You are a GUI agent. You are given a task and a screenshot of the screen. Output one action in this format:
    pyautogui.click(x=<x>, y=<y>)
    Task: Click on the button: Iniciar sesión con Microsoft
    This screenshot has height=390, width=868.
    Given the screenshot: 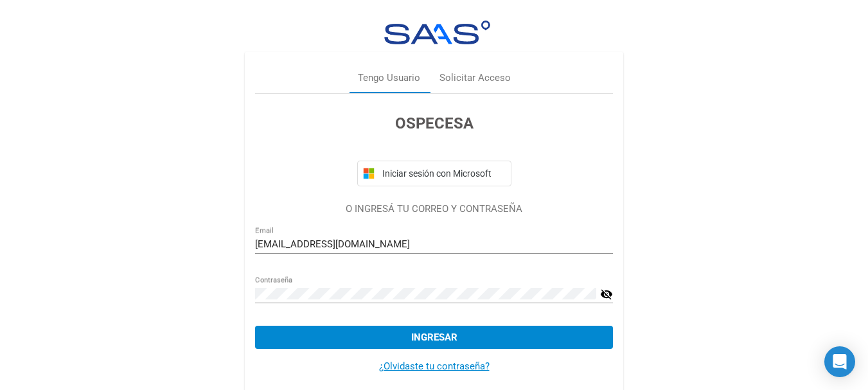 What is the action you would take?
    pyautogui.click(x=434, y=174)
    